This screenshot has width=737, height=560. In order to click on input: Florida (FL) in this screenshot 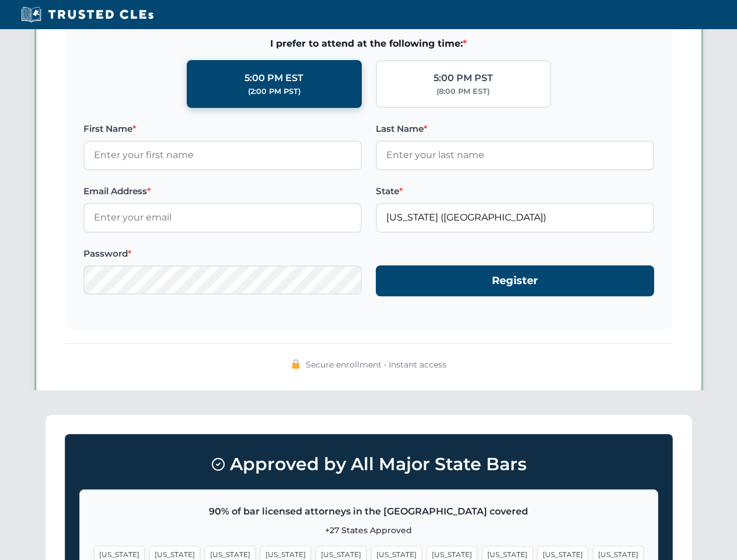, I will do `click(514, 218)`.